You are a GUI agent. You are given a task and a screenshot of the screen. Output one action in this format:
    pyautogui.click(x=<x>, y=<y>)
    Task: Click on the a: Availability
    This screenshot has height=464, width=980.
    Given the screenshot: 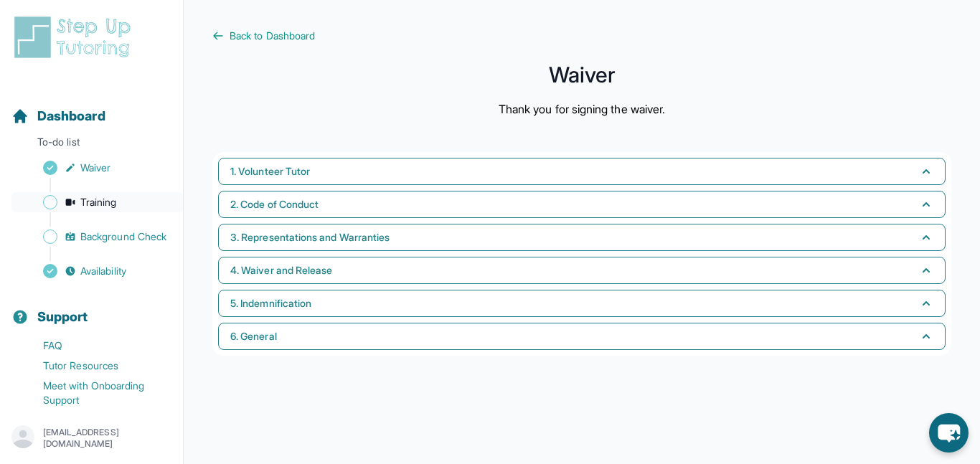 What is the action you would take?
    pyautogui.click(x=97, y=271)
    